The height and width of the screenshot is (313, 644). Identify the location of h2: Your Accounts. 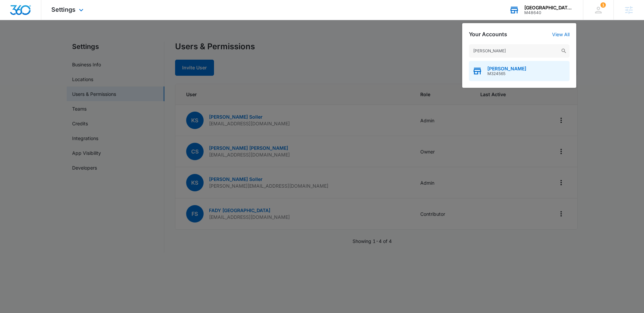
(488, 34).